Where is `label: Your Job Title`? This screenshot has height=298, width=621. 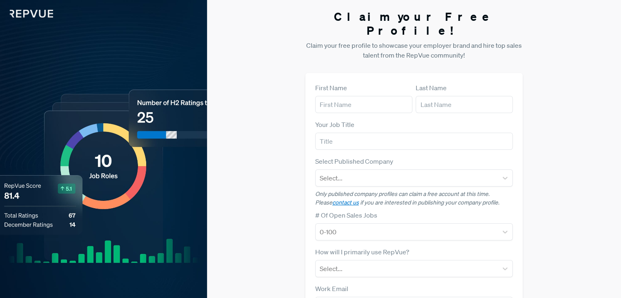
label: Your Job Title is located at coordinates (335, 125).